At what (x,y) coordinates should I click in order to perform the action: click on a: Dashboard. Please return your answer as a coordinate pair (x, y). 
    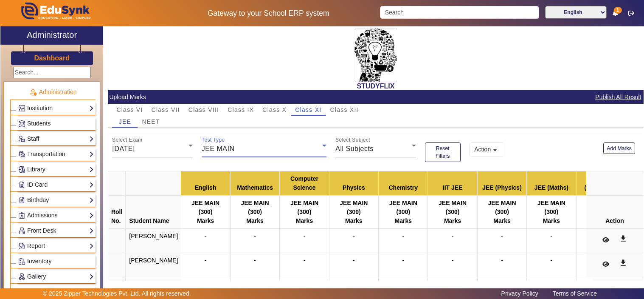
    Looking at the image, I should click on (51, 58).